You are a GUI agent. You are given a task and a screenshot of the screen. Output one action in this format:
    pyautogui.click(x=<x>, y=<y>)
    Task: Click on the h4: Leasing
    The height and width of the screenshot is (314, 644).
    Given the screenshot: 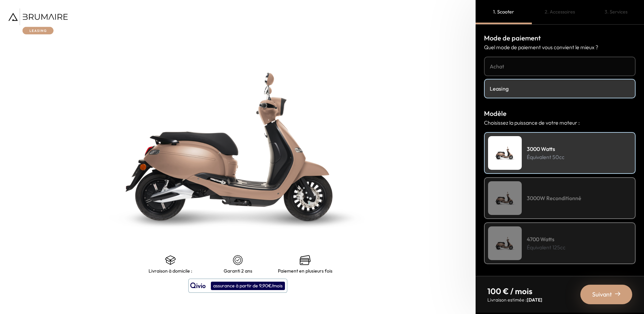 What is the action you would take?
    pyautogui.click(x=560, y=89)
    